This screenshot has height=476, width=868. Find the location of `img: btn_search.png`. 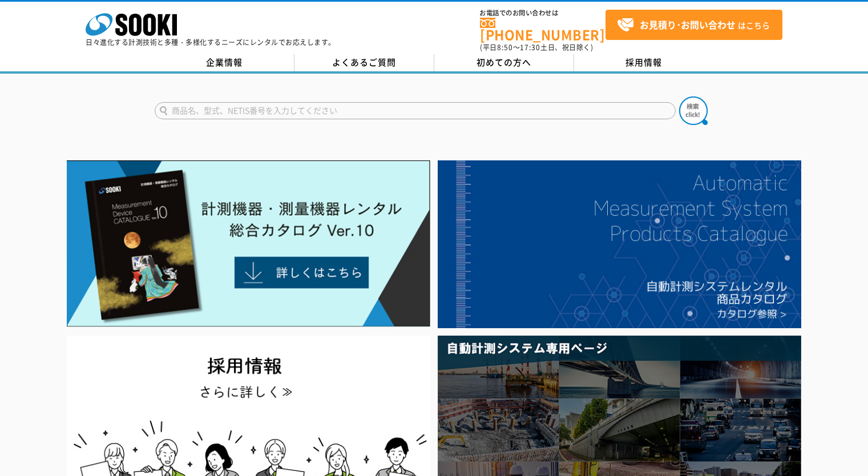

img: btn_search.png is located at coordinates (693, 111).